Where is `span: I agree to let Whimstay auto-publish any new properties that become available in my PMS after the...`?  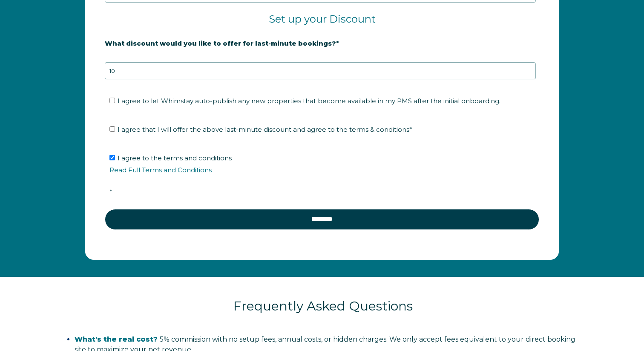
span: I agree to let Whimstay auto-publish any new properties that become available in my PMS after the... is located at coordinates (309, 101).